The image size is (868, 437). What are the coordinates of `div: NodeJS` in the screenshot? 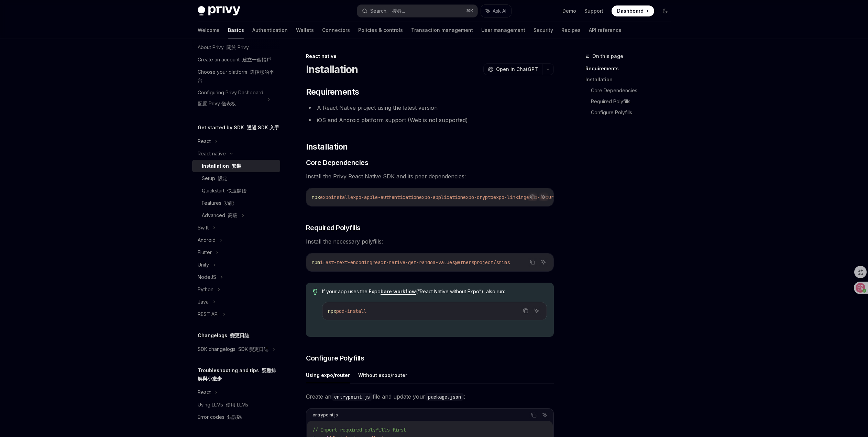 It's located at (207, 277).